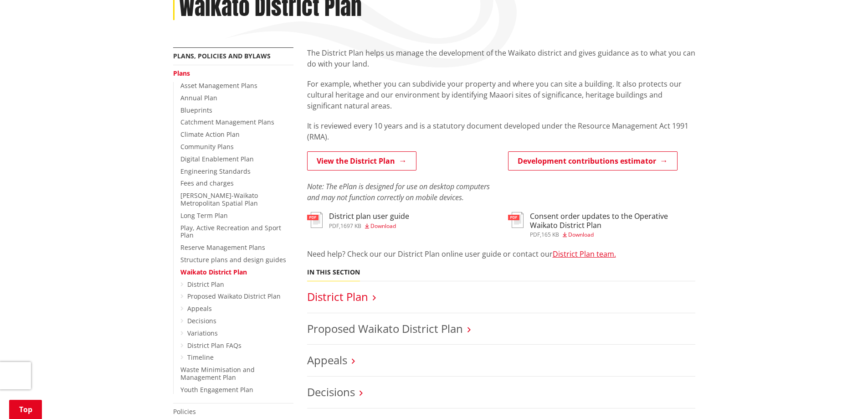 Image resolution: width=868 pixels, height=419 pixels. Describe the element at coordinates (214, 346) in the screenshot. I see `a: District Plan FAQs` at that location.